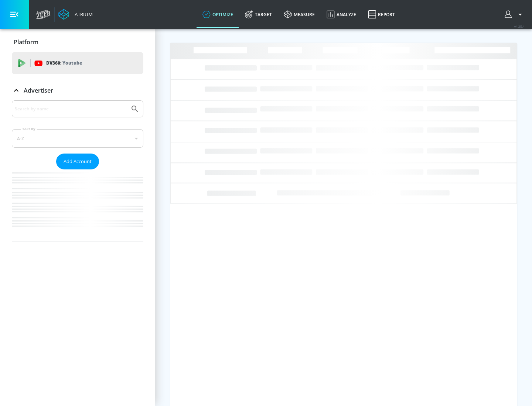 This screenshot has width=532, height=406. Describe the element at coordinates (342, 14) in the screenshot. I see `a: Analyze` at that location.